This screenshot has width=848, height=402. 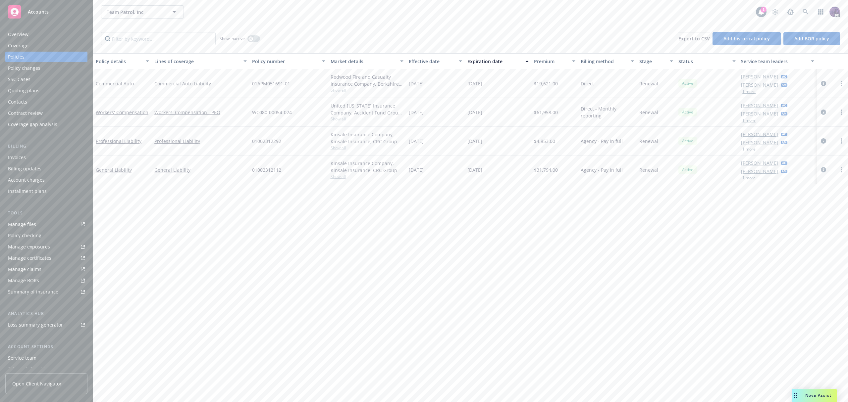 I want to click on div: Policies, so click(x=16, y=57).